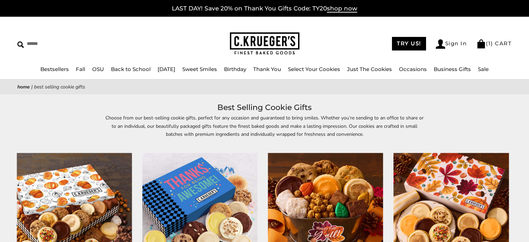 This screenshot has height=242, width=529. Describe the element at coordinates (76, 43) in the screenshot. I see `input: Search` at that location.